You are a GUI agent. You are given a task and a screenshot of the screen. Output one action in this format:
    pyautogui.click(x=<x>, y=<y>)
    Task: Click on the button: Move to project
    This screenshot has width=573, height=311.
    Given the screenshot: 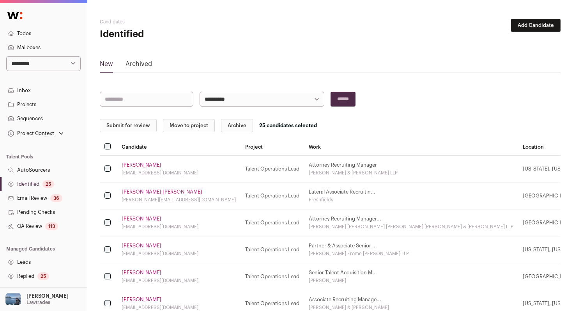 What is the action you would take?
    pyautogui.click(x=189, y=126)
    